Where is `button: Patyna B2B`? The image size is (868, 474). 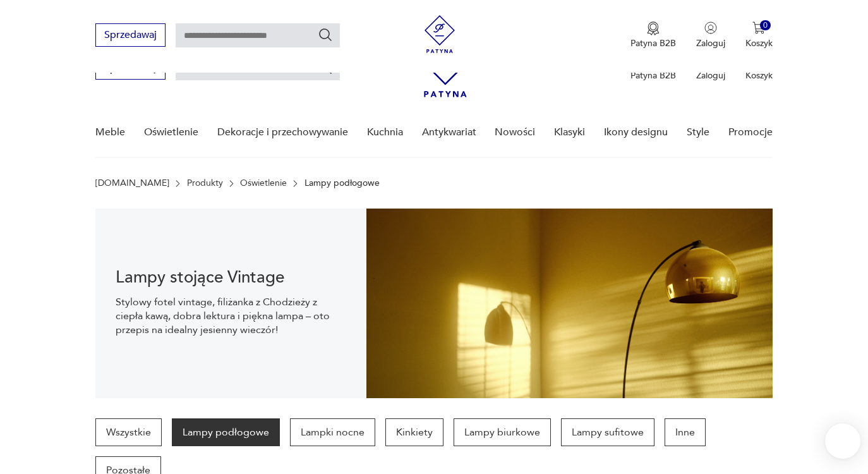 button: Patyna B2B is located at coordinates (654, 35).